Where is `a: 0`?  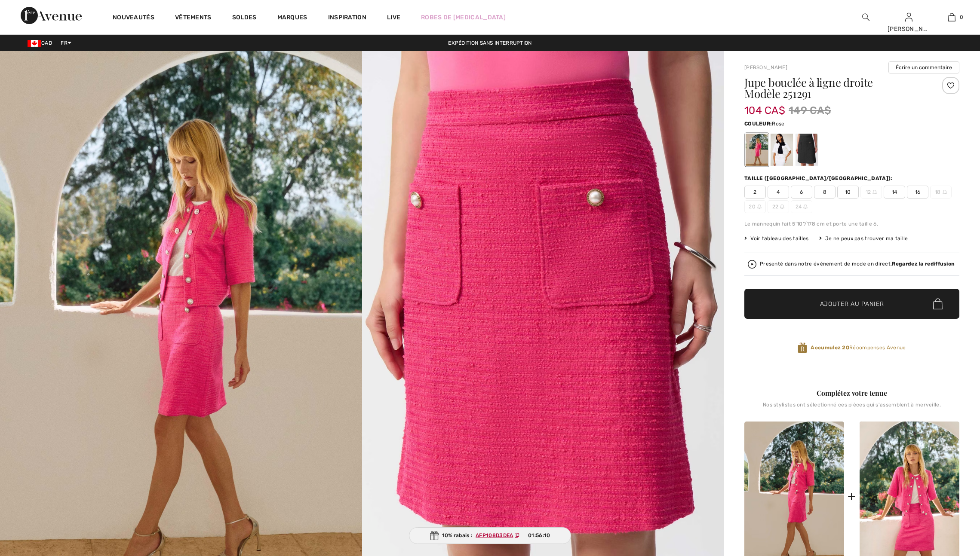 a: 0 is located at coordinates (952, 17).